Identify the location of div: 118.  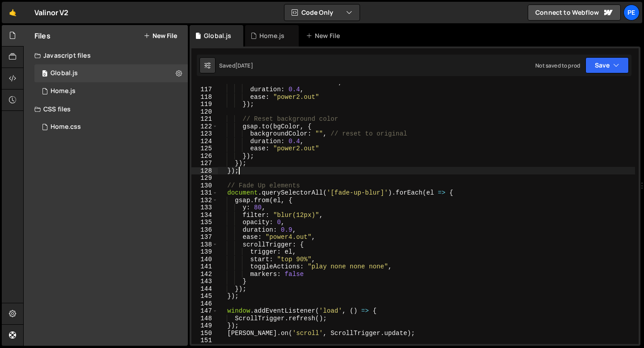
(204, 97).